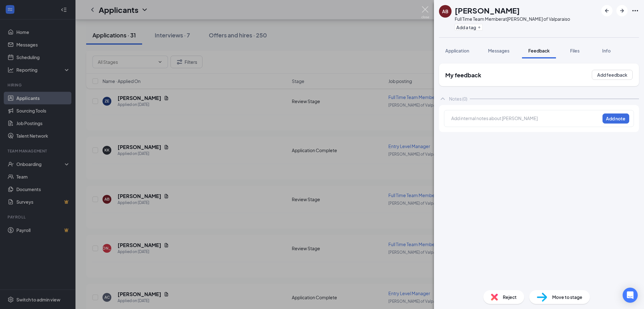 Image resolution: width=644 pixels, height=309 pixels. What do you see at coordinates (509, 297) in the screenshot?
I see `span: Reject` at bounding box center [509, 297].